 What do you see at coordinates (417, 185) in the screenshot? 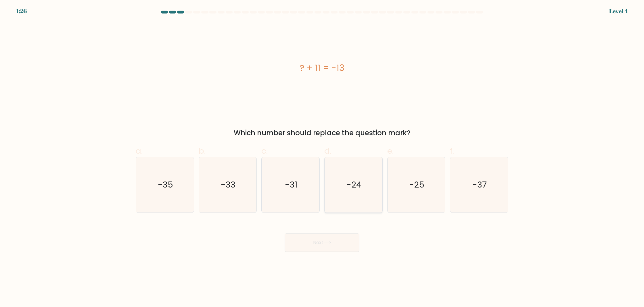
I see `text: -25` at bounding box center [417, 185].